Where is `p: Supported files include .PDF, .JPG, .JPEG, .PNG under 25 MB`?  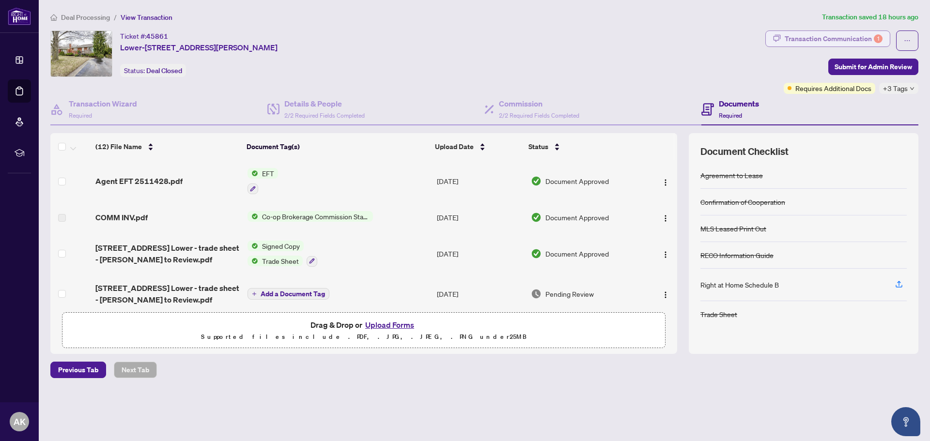 p: Supported files include .PDF, .JPG, .JPEG, .PNG under 25 MB is located at coordinates (364, 337).